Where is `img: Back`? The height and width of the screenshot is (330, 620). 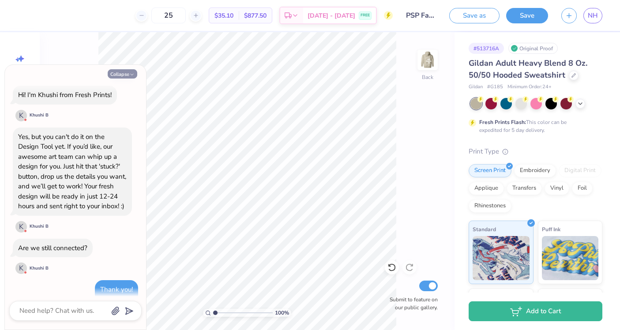
img: Back is located at coordinates (427, 60).